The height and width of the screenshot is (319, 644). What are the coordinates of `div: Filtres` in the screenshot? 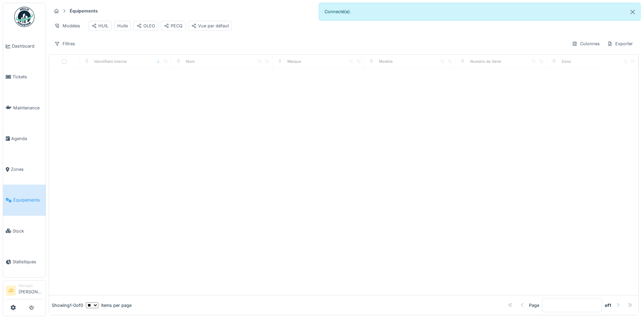 It's located at (65, 44).